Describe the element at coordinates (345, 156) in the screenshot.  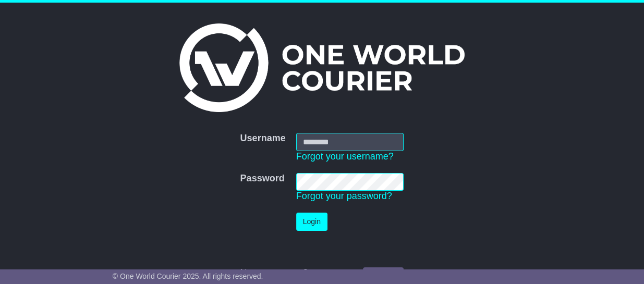
I see `a: Forgot your username?` at that location.